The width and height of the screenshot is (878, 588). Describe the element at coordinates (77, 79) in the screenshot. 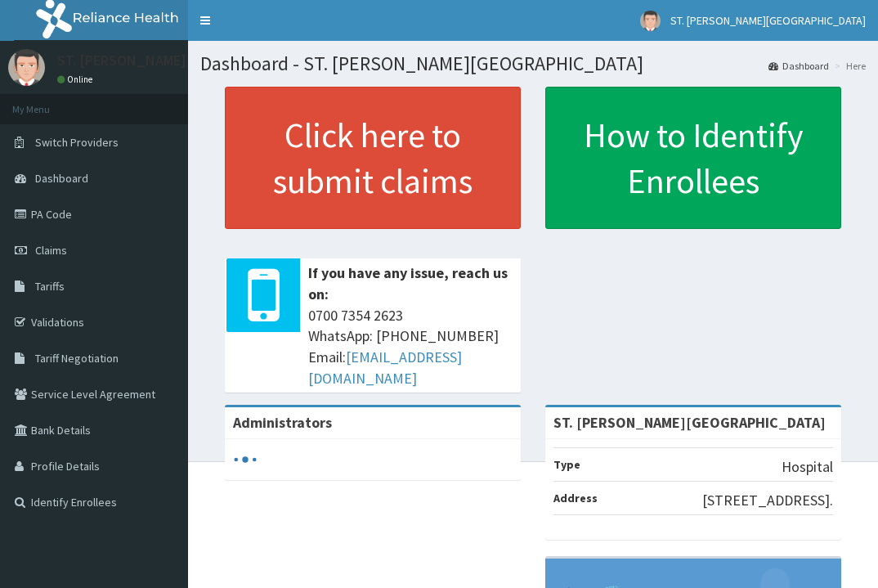

I see `a: Online` at that location.